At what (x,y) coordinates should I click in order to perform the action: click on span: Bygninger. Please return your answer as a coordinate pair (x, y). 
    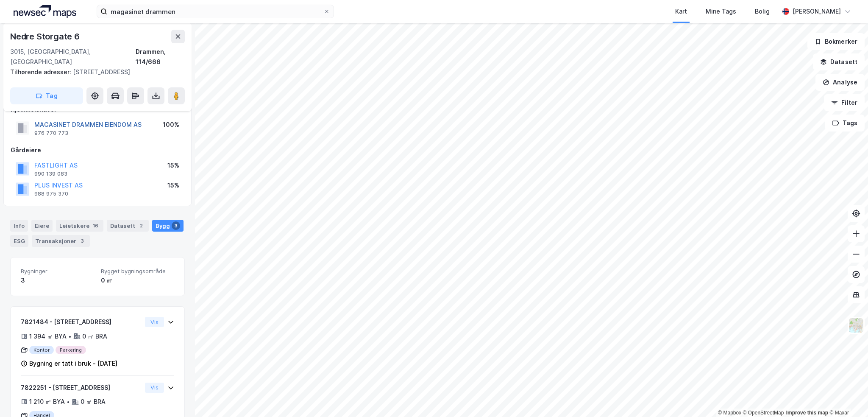
    Looking at the image, I should click on (57, 271).